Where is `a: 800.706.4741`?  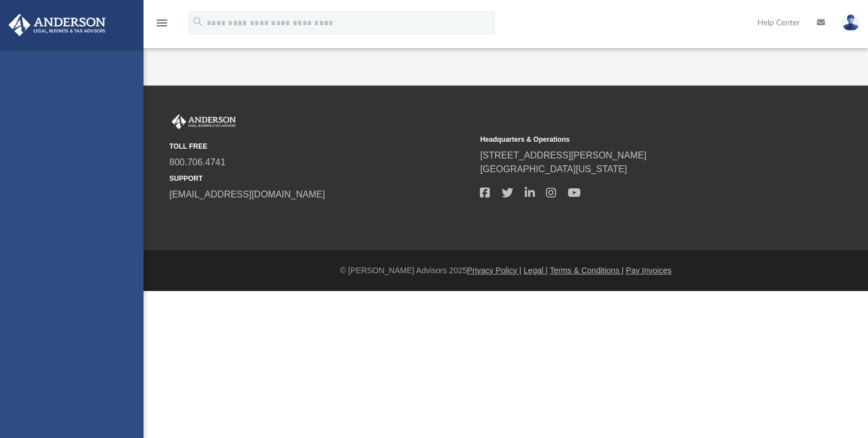
a: 800.706.4741 is located at coordinates (197, 162).